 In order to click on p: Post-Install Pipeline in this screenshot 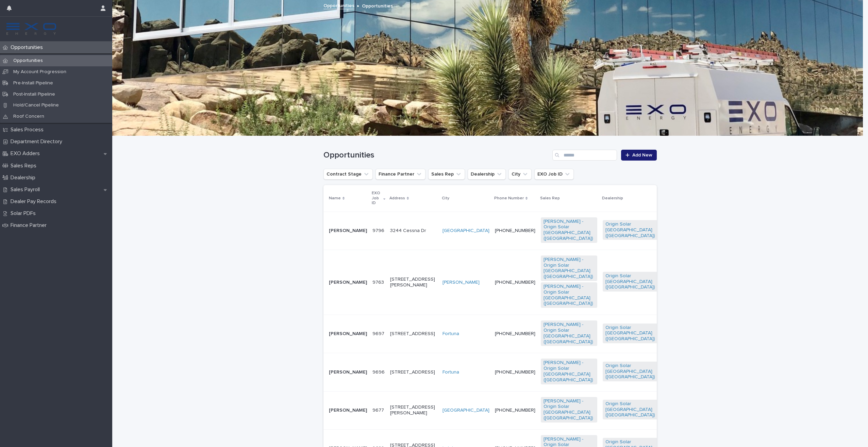, I will do `click(34, 94)`.